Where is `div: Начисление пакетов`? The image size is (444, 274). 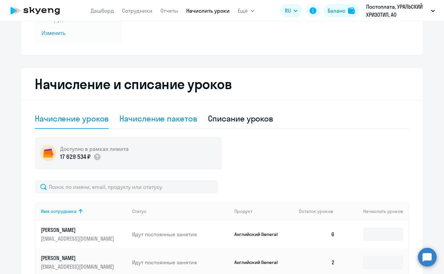
div: Начисление пакетов is located at coordinates (158, 119).